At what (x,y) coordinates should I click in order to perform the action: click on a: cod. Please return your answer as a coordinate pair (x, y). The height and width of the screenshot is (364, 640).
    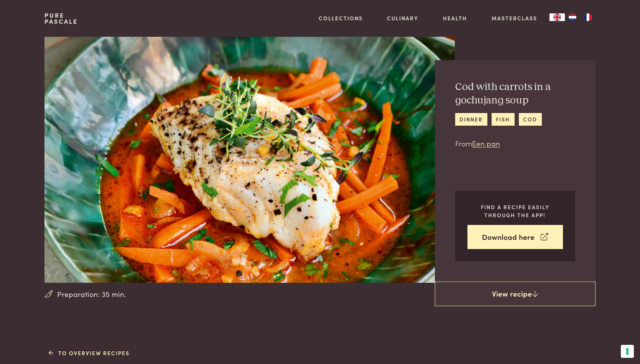
    Looking at the image, I should click on (530, 119).